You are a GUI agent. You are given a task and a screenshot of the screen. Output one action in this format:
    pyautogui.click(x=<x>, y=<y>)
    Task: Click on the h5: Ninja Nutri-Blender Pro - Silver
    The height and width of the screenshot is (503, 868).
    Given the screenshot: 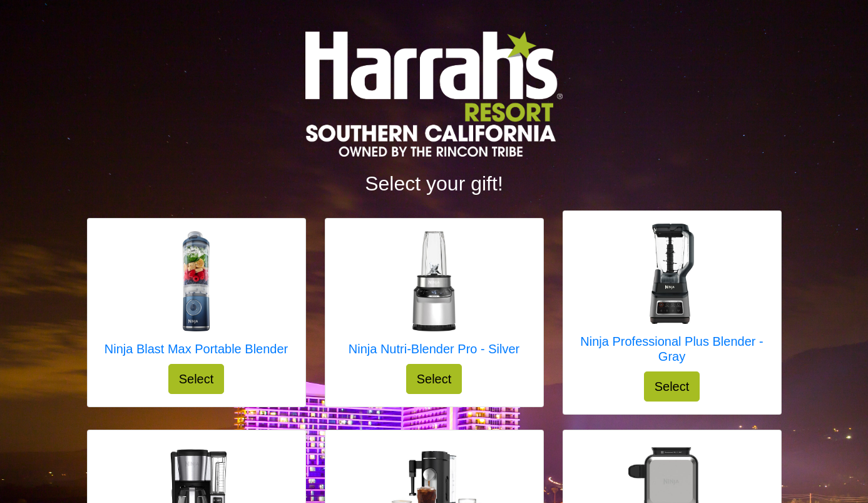 What is the action you would take?
    pyautogui.click(x=434, y=349)
    